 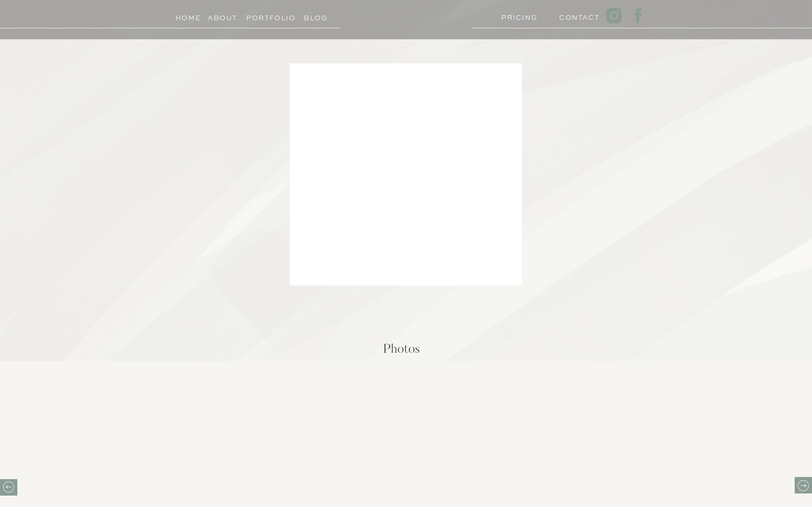 What do you see at coordinates (188, 16) in the screenshot?
I see `h3: Home` at bounding box center [188, 16].